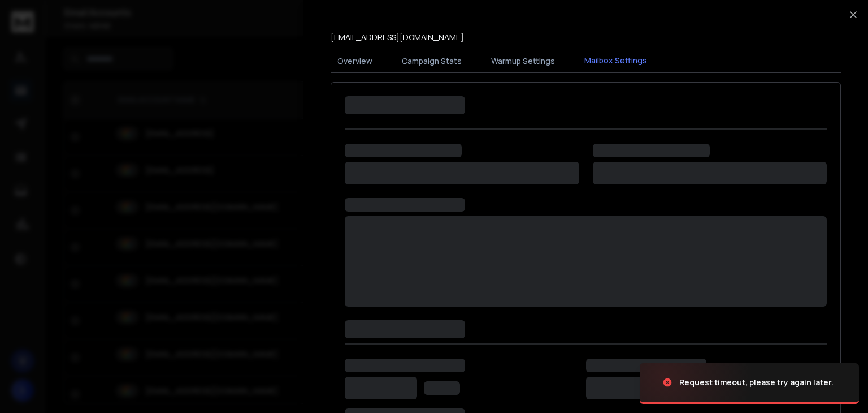 The image size is (868, 413). Describe the element at coordinates (615, 61) in the screenshot. I see `button: Mailbox Settings` at that location.